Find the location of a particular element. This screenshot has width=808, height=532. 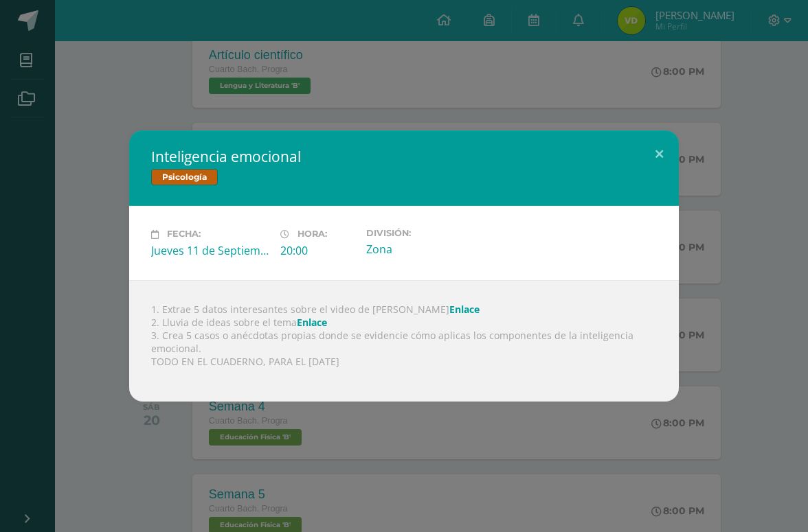

span: Hora: is located at coordinates (312, 234).